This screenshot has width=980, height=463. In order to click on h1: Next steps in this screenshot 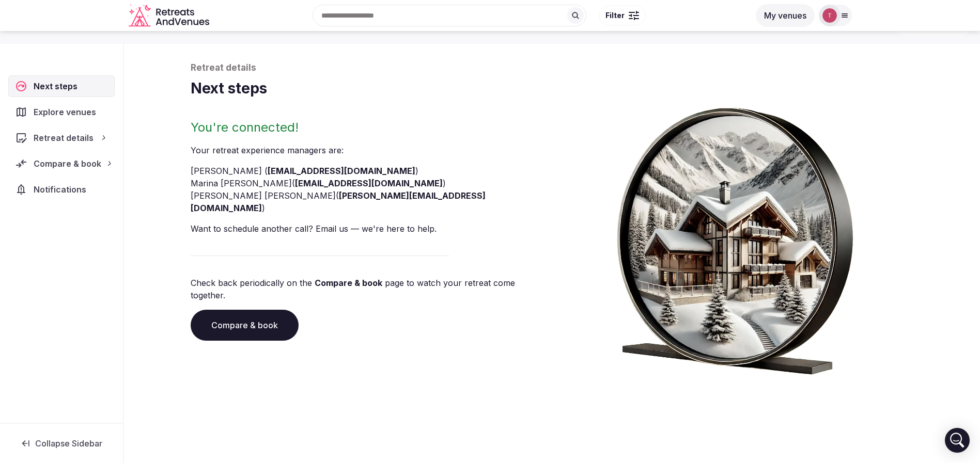, I will do `click(553, 89)`.